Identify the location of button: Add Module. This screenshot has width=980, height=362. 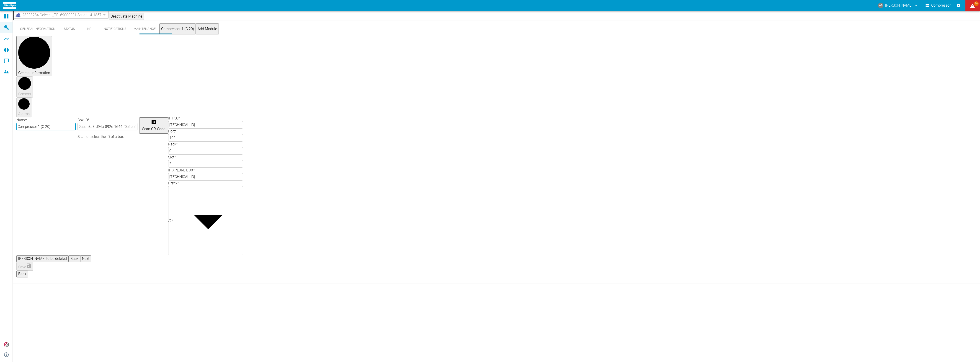
(207, 29).